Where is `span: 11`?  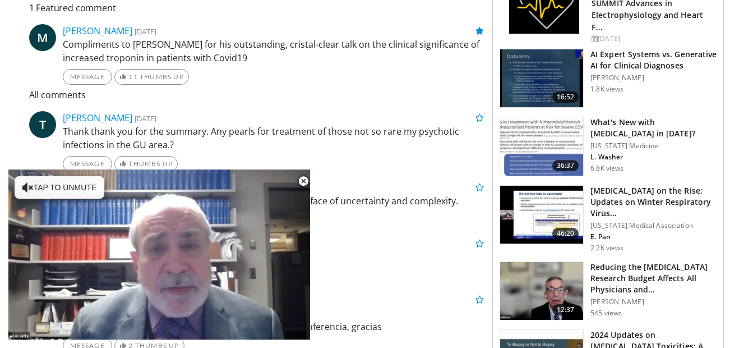 span: 11 is located at coordinates (133, 76).